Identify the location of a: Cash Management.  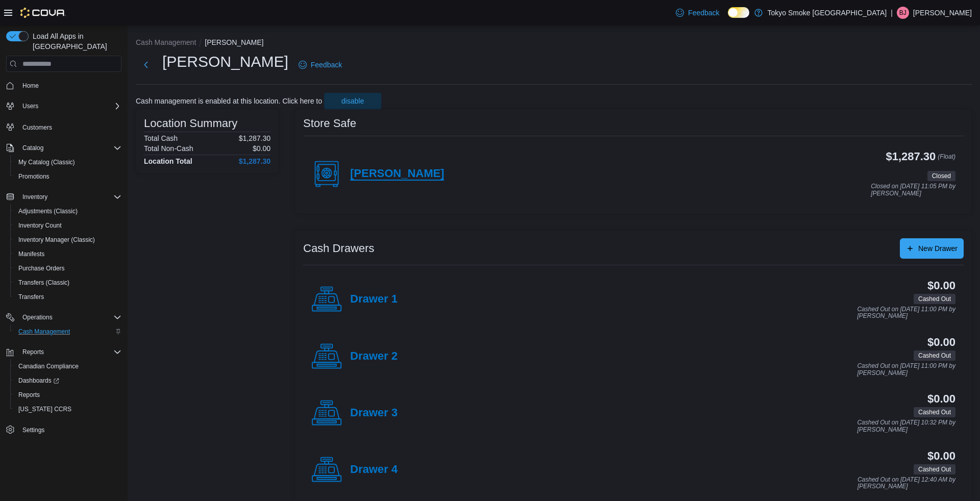
(44, 332).